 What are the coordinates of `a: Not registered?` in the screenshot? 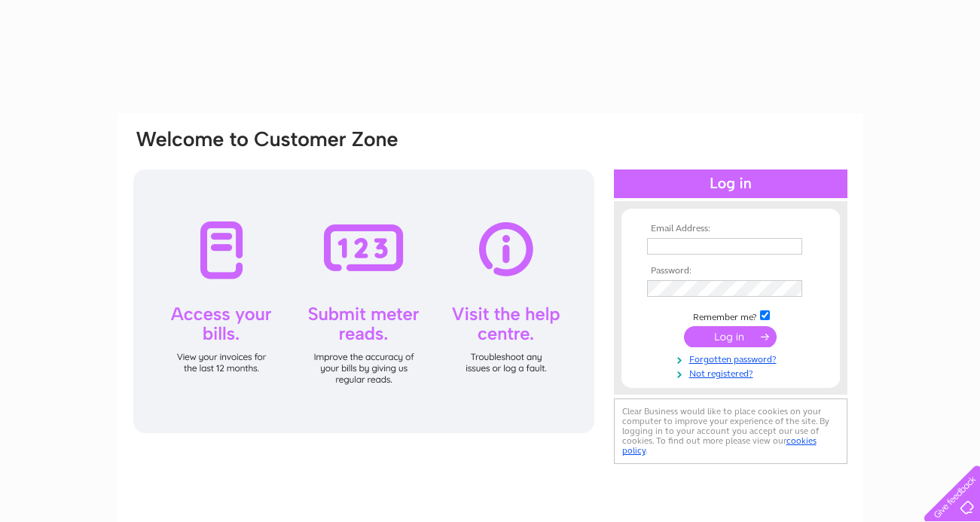 It's located at (733, 372).